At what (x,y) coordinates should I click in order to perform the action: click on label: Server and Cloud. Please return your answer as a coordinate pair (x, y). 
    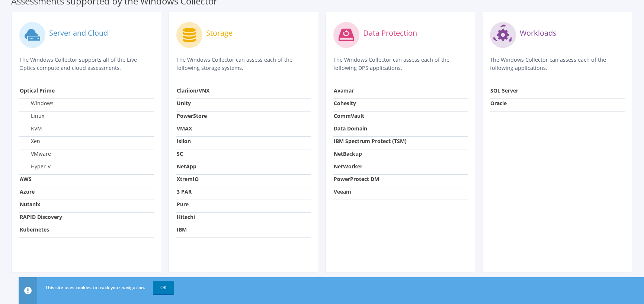
    Looking at the image, I should click on (78, 33).